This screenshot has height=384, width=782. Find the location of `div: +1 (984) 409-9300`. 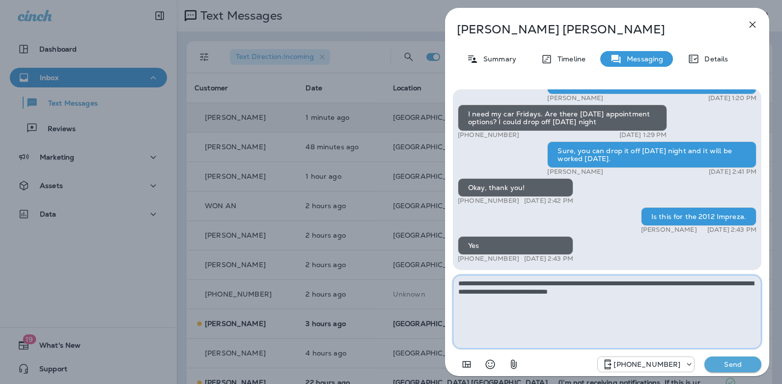

div: +1 (984) 409-9300 is located at coordinates (646, 364).